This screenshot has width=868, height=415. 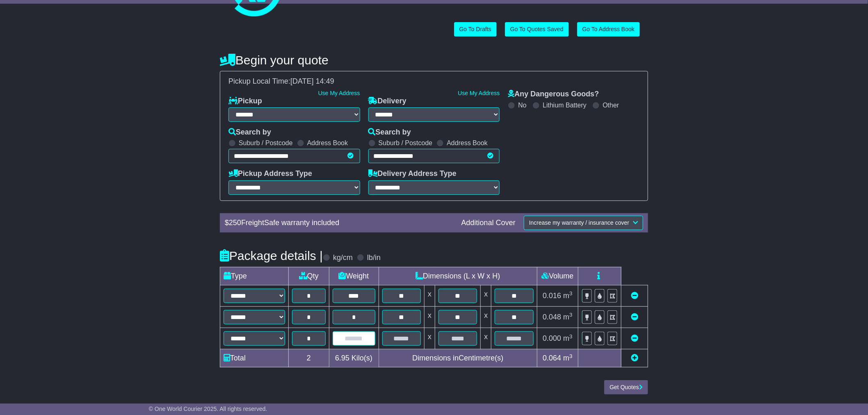 What do you see at coordinates (374, 258) in the screenshot?
I see `label: lb/in` at bounding box center [374, 258].